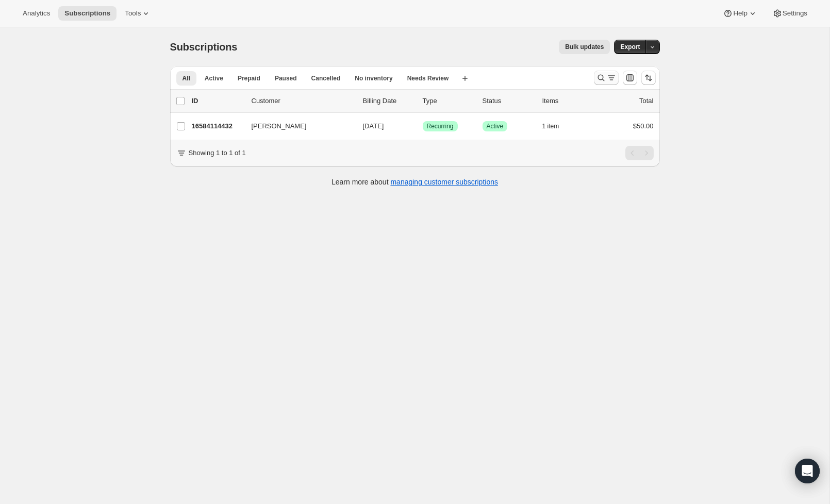  Describe the element at coordinates (807, 470) in the screenshot. I see `div: Open Intercom Messenger` at that location.